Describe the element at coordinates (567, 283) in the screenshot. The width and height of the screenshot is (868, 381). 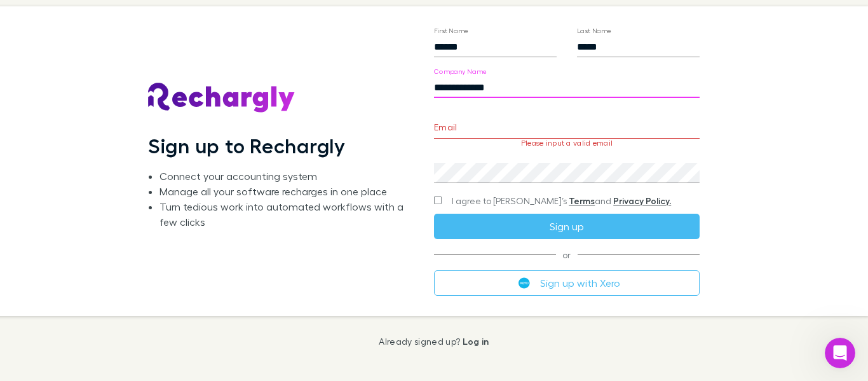
I see `button: Sign up with Xero` at that location.